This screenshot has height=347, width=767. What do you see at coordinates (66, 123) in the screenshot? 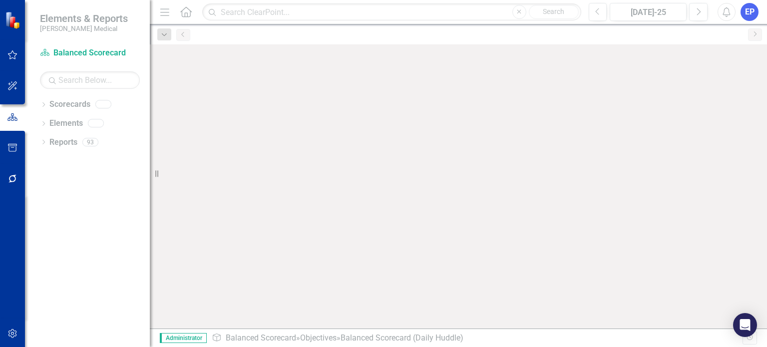
I see `a: Elements` at bounding box center [66, 123].